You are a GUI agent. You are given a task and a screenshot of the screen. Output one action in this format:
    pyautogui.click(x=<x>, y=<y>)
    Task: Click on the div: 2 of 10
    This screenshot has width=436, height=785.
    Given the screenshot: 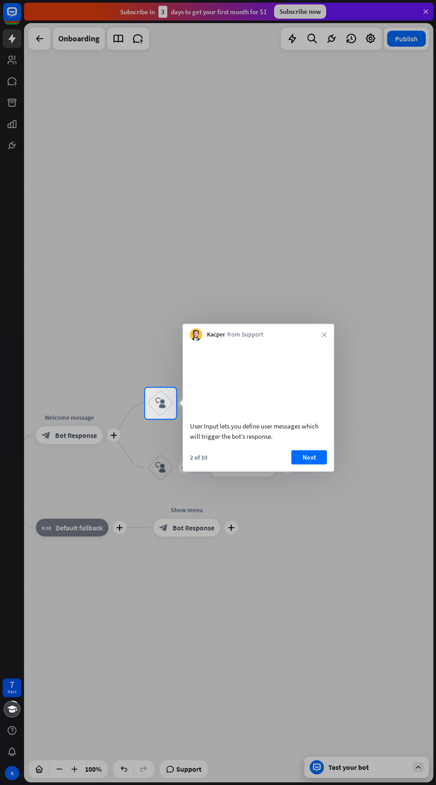 What is the action you would take?
    pyautogui.click(x=198, y=457)
    